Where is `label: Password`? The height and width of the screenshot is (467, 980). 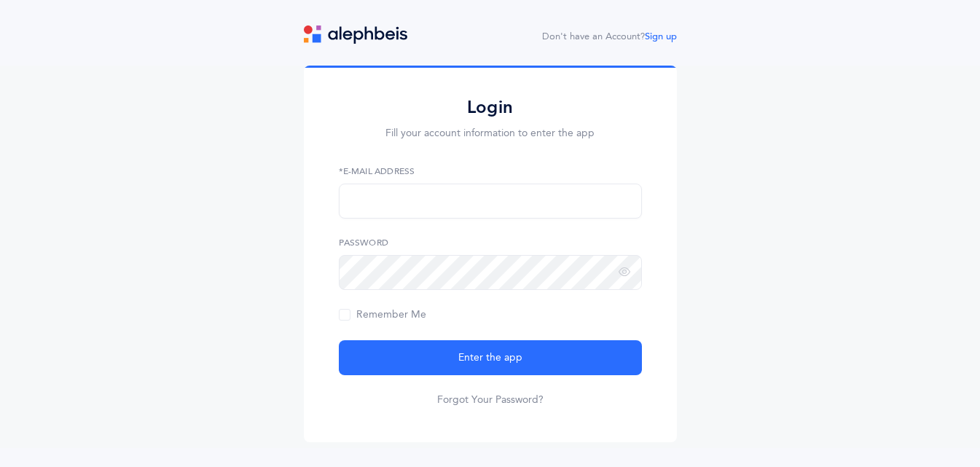
label: Password is located at coordinates (490, 242).